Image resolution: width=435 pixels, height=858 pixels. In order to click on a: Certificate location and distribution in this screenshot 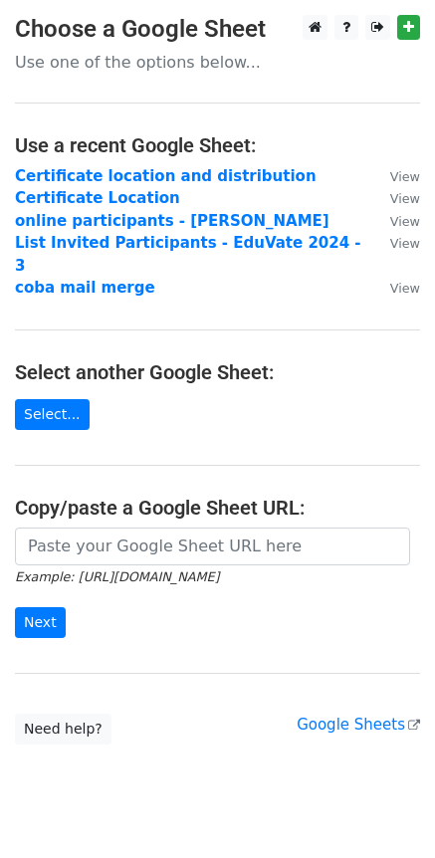, I will do `click(165, 176)`.